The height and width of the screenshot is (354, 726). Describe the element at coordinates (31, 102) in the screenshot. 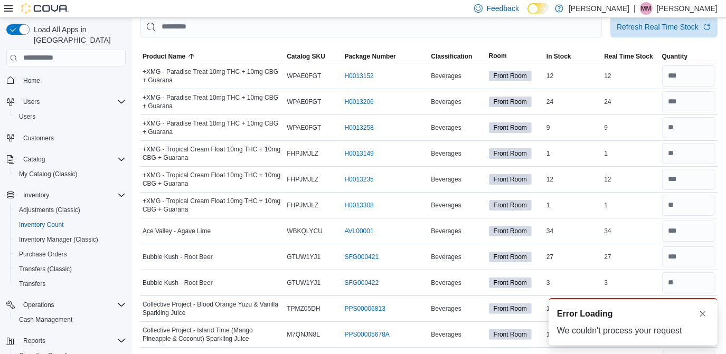

I see `span: Users` at that location.